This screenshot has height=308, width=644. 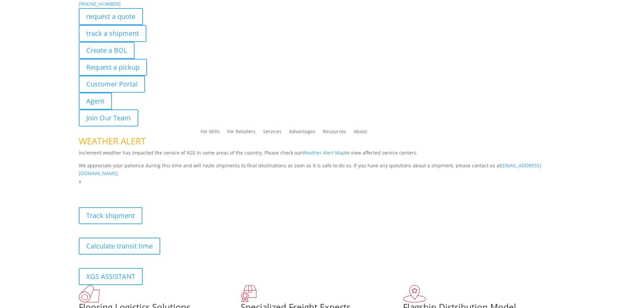 I want to click on img: xgs-icon-total-supply-chain-intelligence-red, so click(x=89, y=294).